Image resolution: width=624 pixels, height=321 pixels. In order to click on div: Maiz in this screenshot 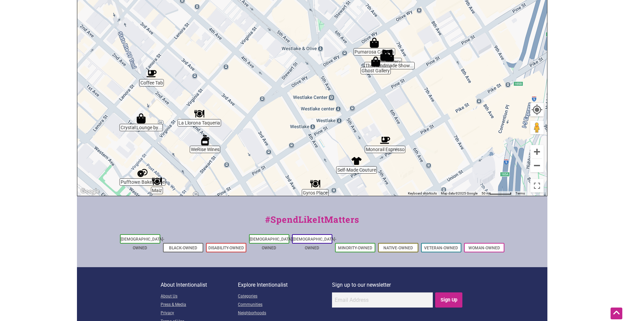, I will do `click(157, 181)`.